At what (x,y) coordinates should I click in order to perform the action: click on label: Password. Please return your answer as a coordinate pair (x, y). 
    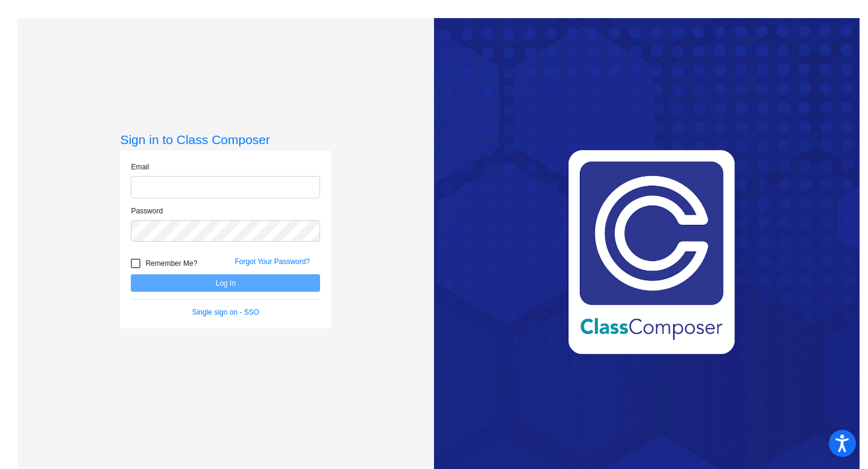
    Looking at the image, I should click on (146, 211).